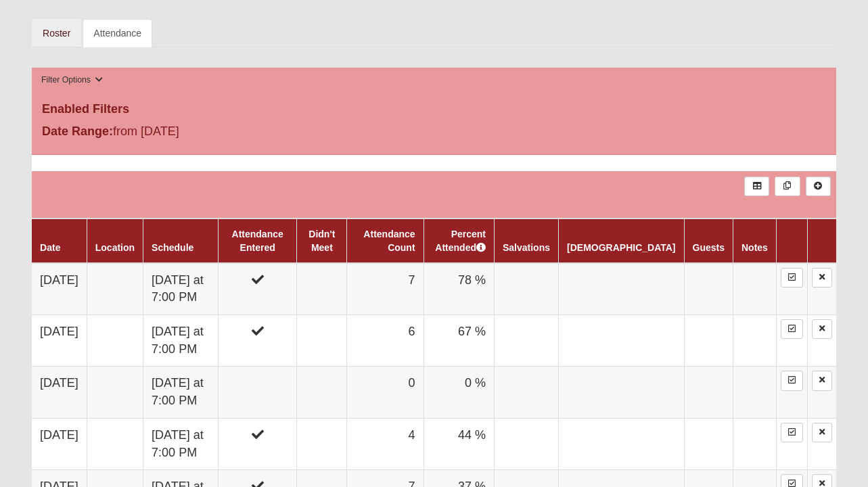 The image size is (868, 487). Describe the element at coordinates (117, 34) in the screenshot. I see `a: Attendance` at that location.